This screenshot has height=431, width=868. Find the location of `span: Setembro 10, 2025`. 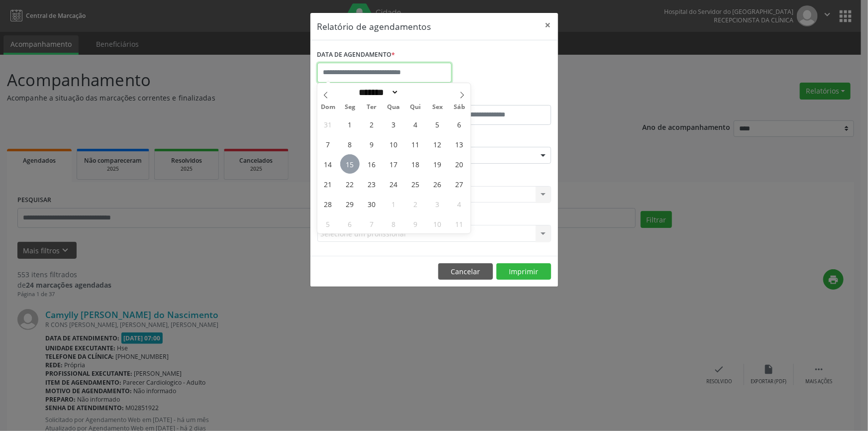

span: Setembro 10, 2025 is located at coordinates (394, 144).